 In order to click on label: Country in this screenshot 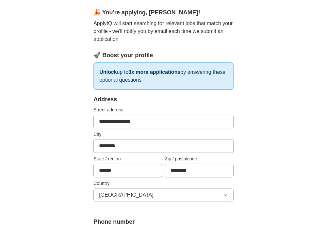, I will do `click(163, 183)`.